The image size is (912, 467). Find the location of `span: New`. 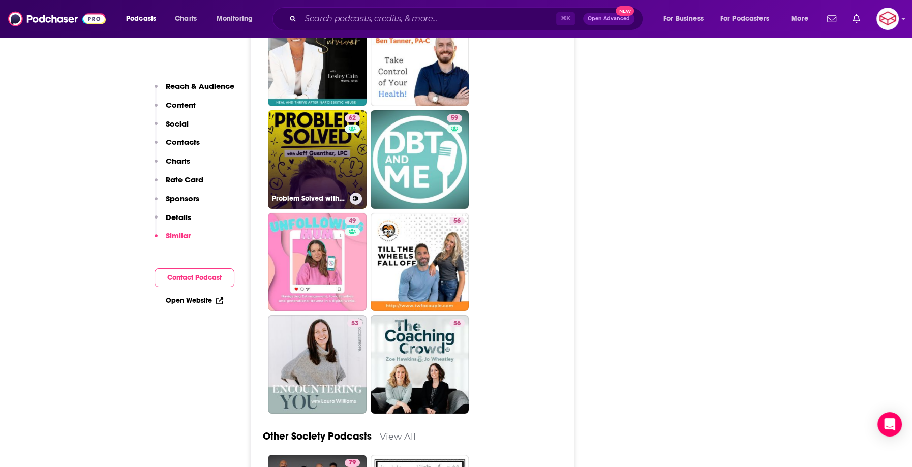

span: New is located at coordinates (625, 11).